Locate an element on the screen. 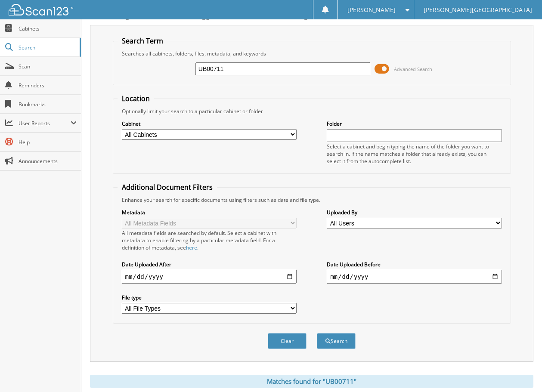 This screenshot has height=392, width=542. input: end is located at coordinates (414, 276).